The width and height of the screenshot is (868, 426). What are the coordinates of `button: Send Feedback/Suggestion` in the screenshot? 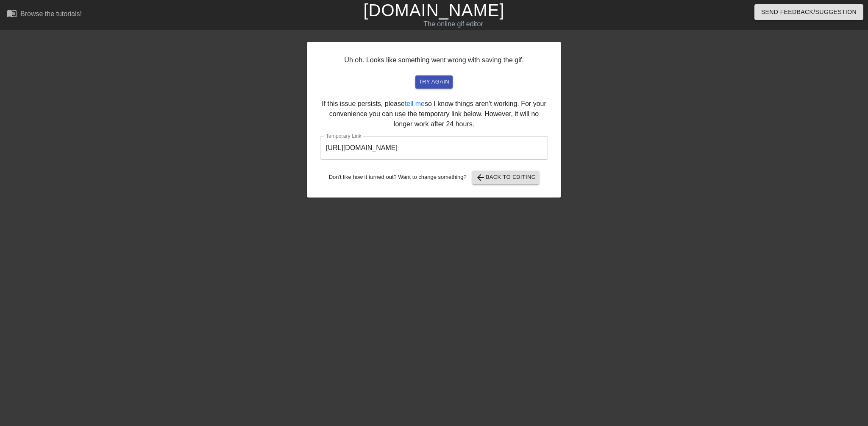 It's located at (809, 12).